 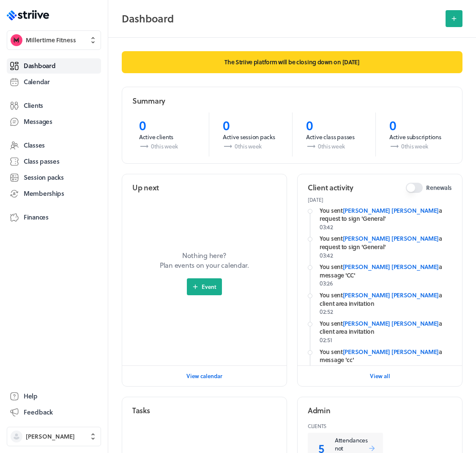 What do you see at coordinates (414, 188) in the screenshot?
I see `button: Renewals` at bounding box center [414, 188].